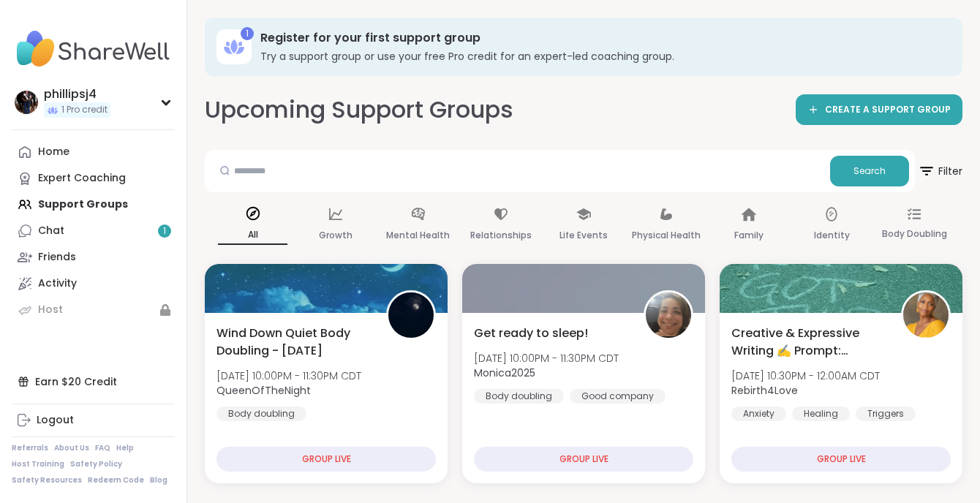 The image size is (980, 503). I want to click on h3: Try a support group or use your free Pro credit for an expert-led coaching group., so click(601, 56).